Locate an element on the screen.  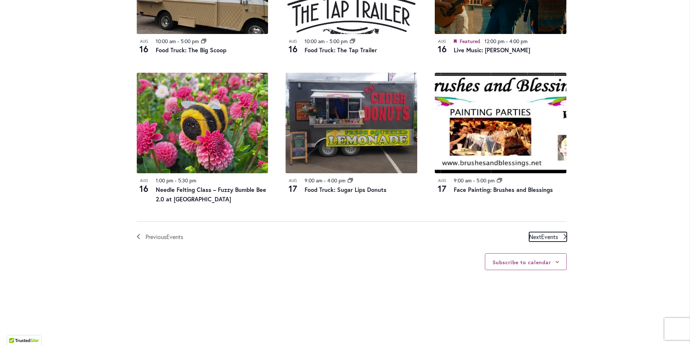
a: Food Truck: The Big Scoop is located at coordinates (191, 50).